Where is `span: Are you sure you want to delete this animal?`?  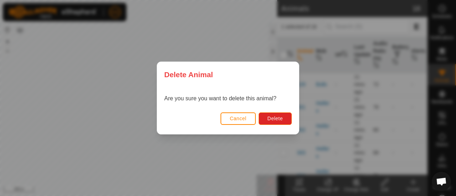
span: Are you sure you want to delete this animal? is located at coordinates (220, 98).